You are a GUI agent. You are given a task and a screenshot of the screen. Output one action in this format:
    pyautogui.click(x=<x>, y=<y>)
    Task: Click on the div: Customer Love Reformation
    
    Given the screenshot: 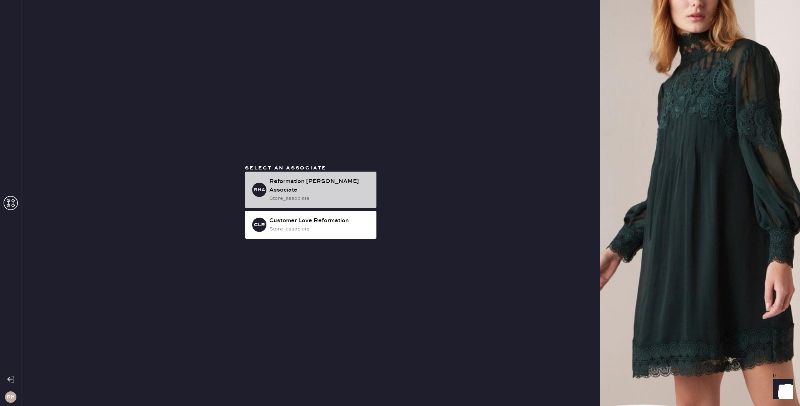 What is the action you would take?
    pyautogui.click(x=320, y=221)
    